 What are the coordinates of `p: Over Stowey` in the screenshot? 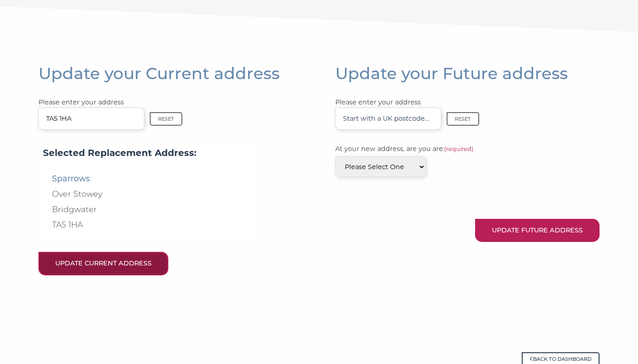 It's located at (148, 194).